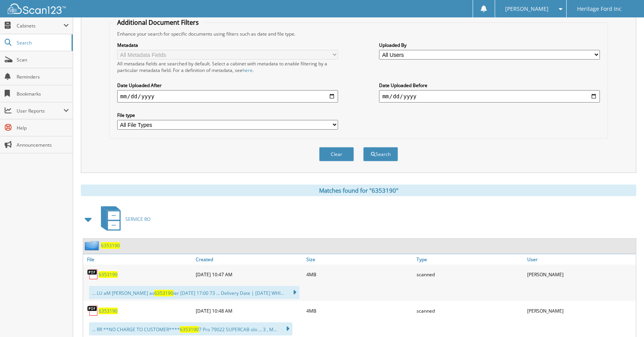  Describe the element at coordinates (42, 93) in the screenshot. I see `span: Bookmarks` at that location.